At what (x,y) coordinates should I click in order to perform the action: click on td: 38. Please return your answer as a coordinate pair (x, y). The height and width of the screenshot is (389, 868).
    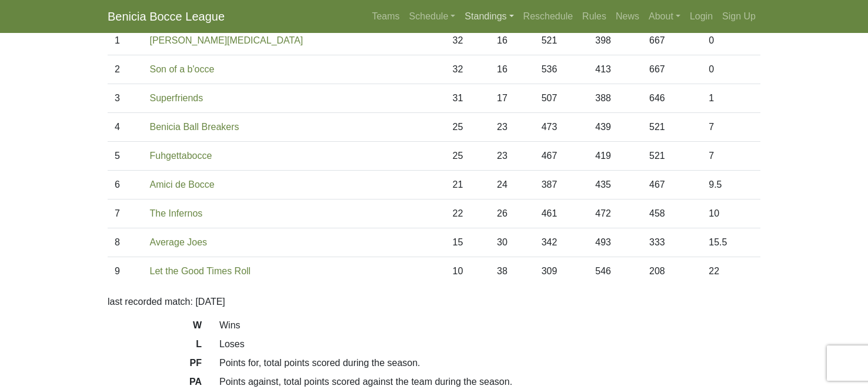
    Looking at the image, I should click on (512, 272).